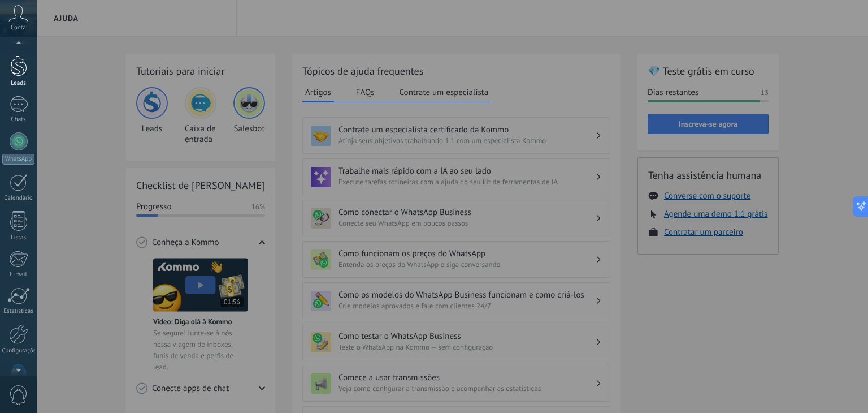 Image resolution: width=868 pixels, height=413 pixels. I want to click on div: Calendário, so click(19, 198).